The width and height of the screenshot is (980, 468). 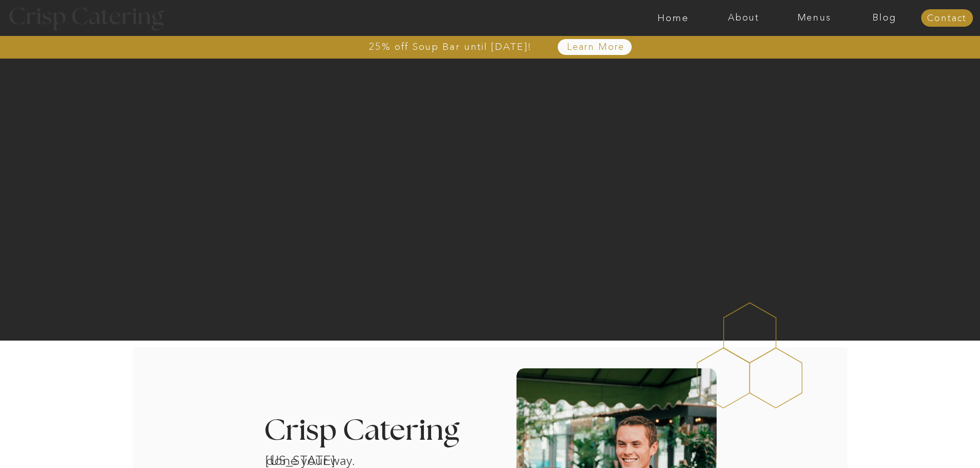 I want to click on a: Contact, so click(x=947, y=19).